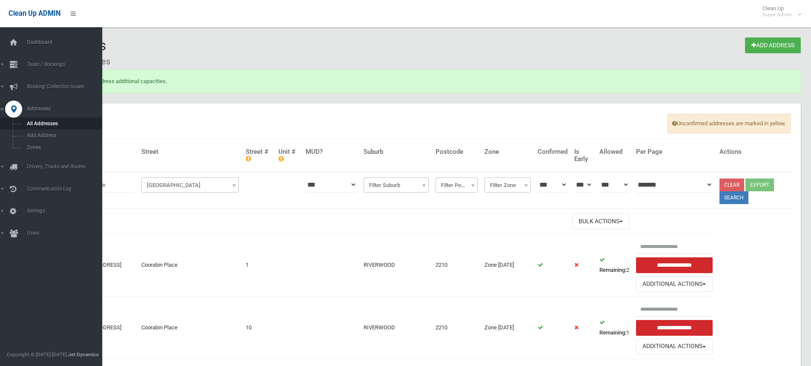 The width and height of the screenshot is (811, 366). Describe the element at coordinates (734, 198) in the screenshot. I see `button: Search` at that location.